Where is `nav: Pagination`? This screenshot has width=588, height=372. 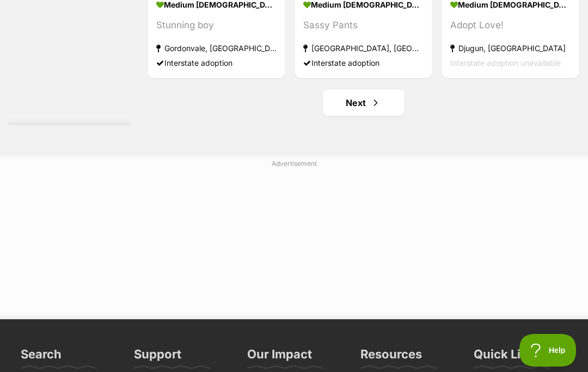 nav: Pagination is located at coordinates (363, 103).